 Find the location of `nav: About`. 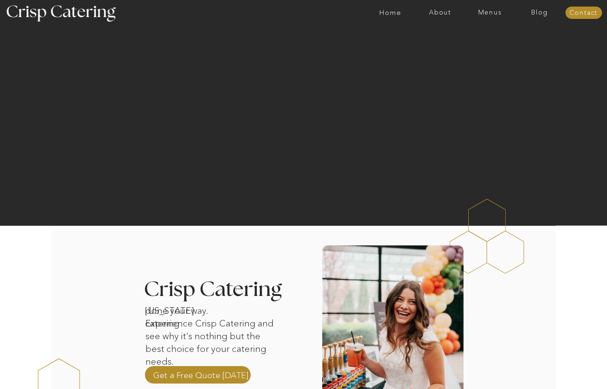

nav: About is located at coordinates (440, 13).